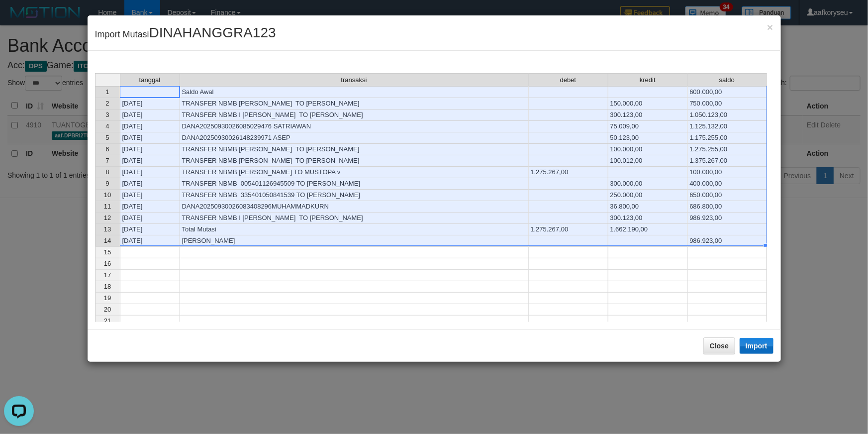 This screenshot has width=868, height=434. Describe the element at coordinates (213, 32) in the screenshot. I see `span: DINAHANGGRA123` at that location.